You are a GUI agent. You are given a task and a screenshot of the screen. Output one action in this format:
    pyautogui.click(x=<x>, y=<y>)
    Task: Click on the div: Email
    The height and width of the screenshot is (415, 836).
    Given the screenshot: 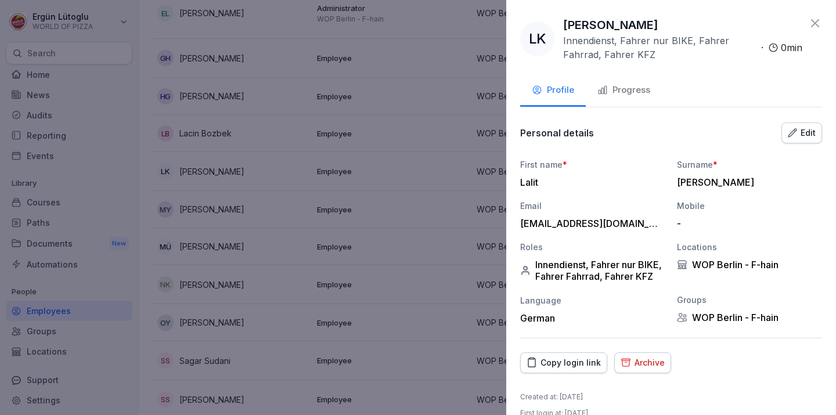 What is the action you would take?
    pyautogui.click(x=593, y=205)
    